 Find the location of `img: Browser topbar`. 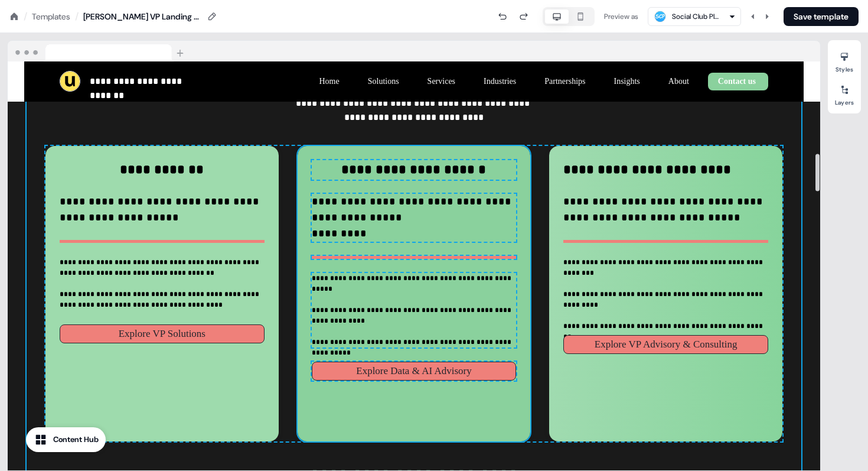

img: Browser topbar is located at coordinates (98, 51).